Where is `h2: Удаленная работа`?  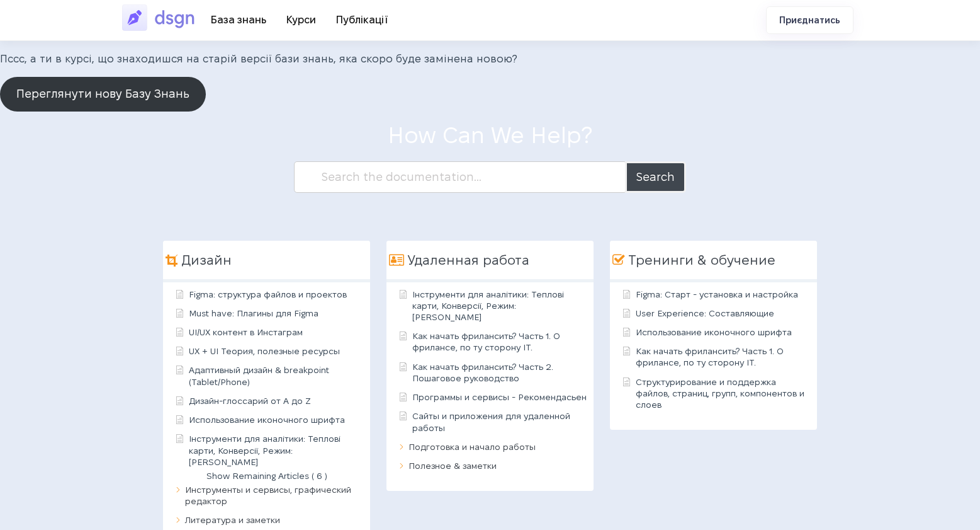 h2: Удаленная работа is located at coordinates (468, 259).